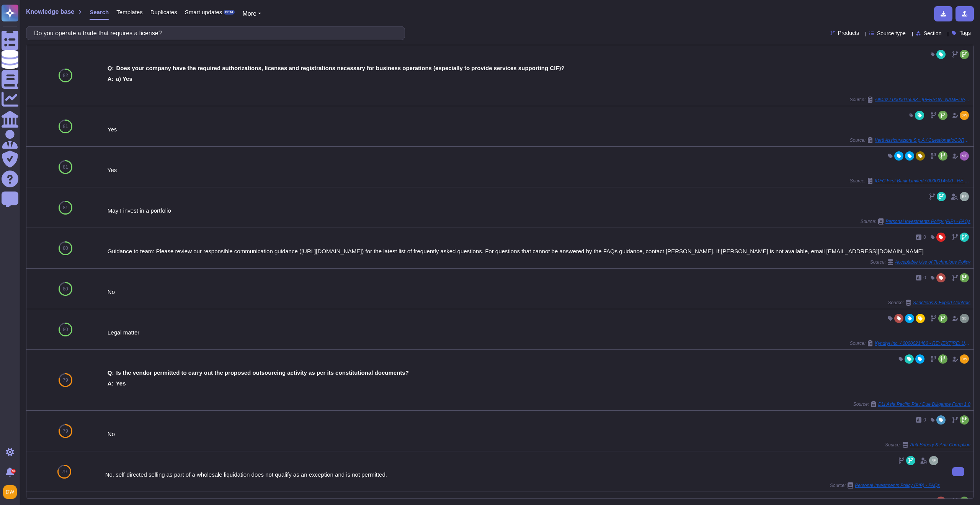  I want to click on b: Does your company have the required authorizations, licenses and registrations necessary for busi..., so click(340, 68).